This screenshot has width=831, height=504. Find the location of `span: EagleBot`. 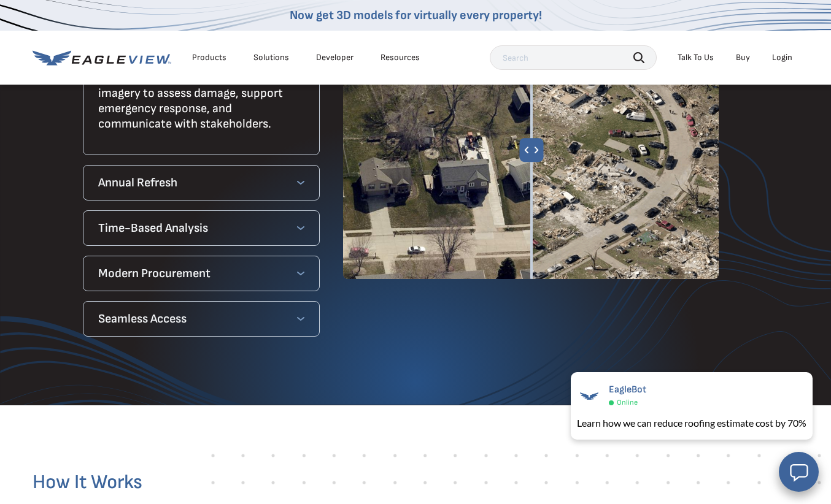

span: EagleBot is located at coordinates (627, 390).